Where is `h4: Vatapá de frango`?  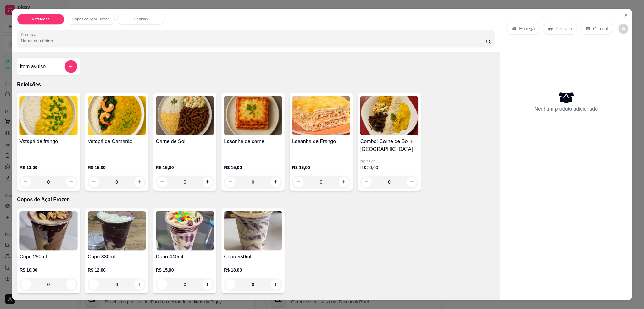 h4: Vatapá de frango is located at coordinates (49, 142).